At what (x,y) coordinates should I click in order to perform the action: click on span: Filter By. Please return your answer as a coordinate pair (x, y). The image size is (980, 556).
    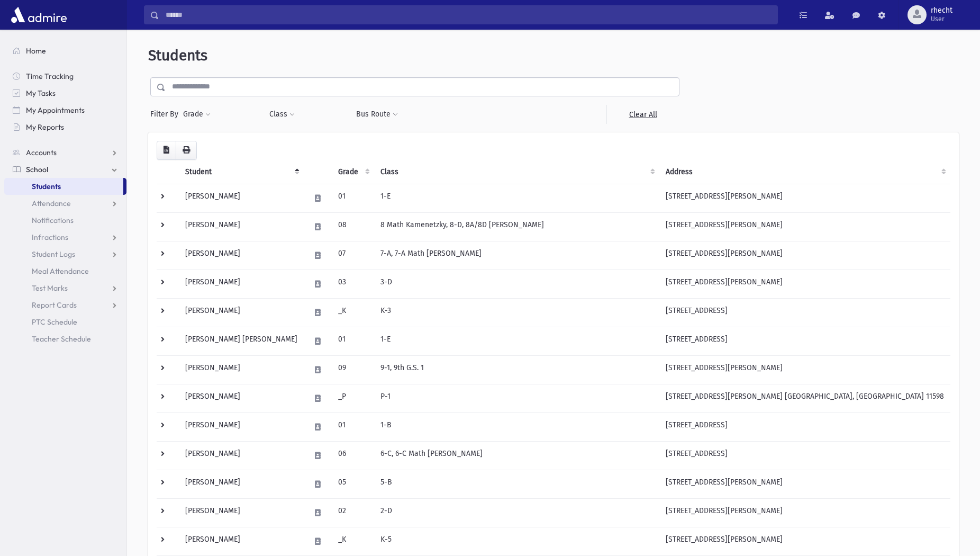
    Looking at the image, I should click on (166, 114).